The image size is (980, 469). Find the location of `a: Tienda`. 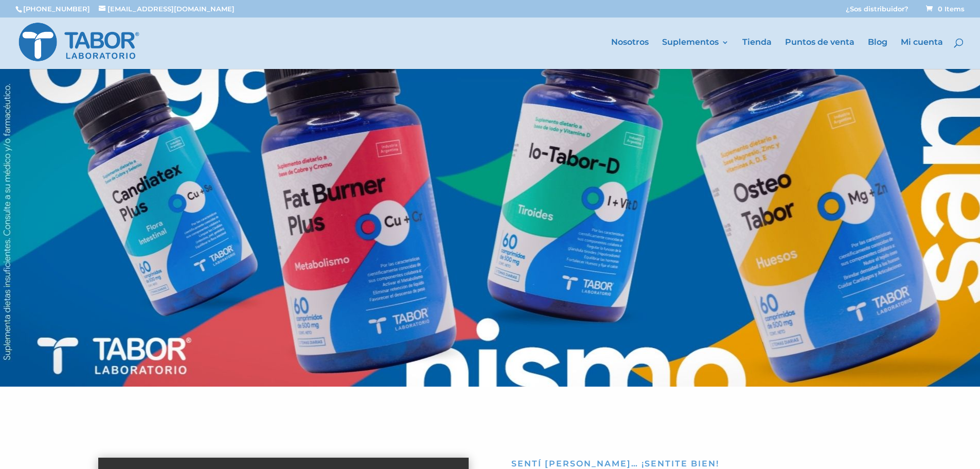

a: Tienda is located at coordinates (757, 54).